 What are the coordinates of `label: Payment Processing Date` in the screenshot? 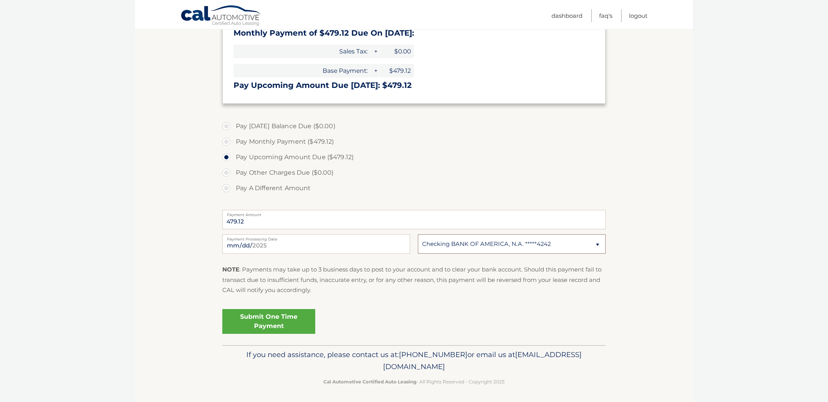 It's located at (316, 237).